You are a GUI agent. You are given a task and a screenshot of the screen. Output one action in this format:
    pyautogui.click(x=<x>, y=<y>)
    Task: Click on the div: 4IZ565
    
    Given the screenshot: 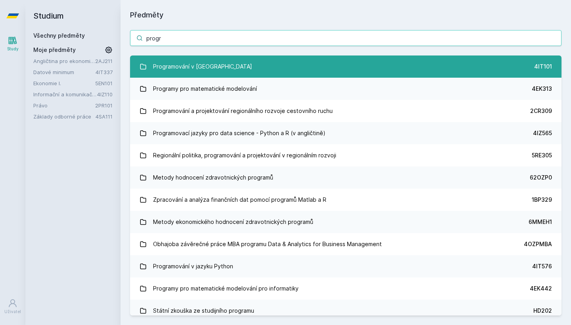 What is the action you would take?
    pyautogui.click(x=542, y=133)
    